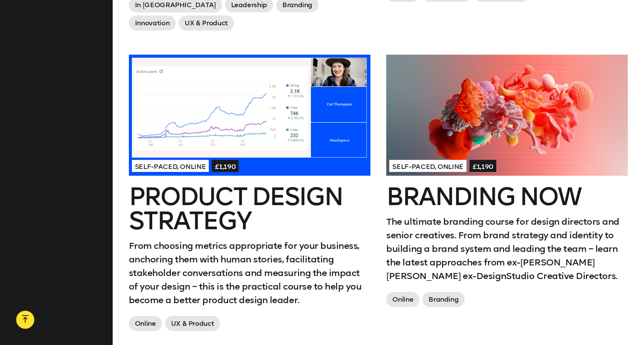 Image resolution: width=644 pixels, height=345 pixels. What do you see at coordinates (444, 300) in the screenshot?
I see `span: Branding` at bounding box center [444, 300].